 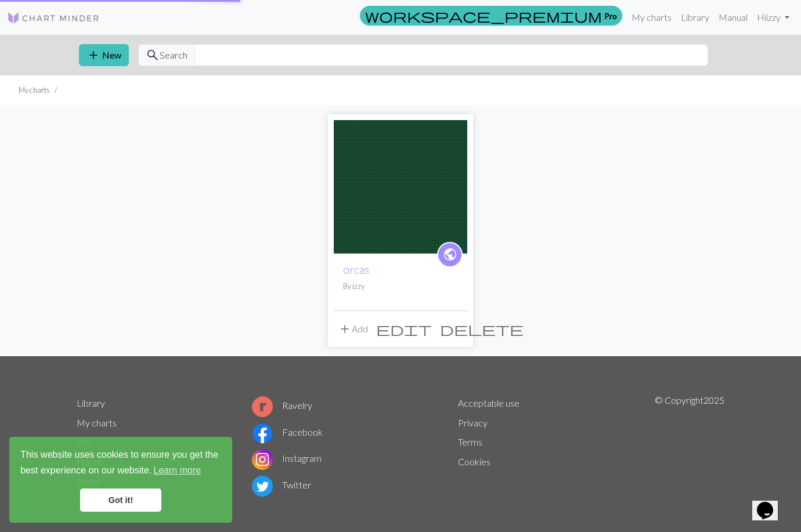 I want to click on a: Instagram, so click(x=286, y=458).